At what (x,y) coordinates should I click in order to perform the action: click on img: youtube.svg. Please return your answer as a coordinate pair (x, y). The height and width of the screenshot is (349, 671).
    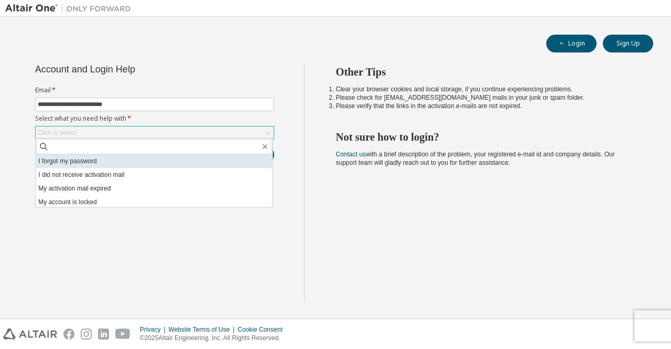
    Looking at the image, I should click on (123, 334).